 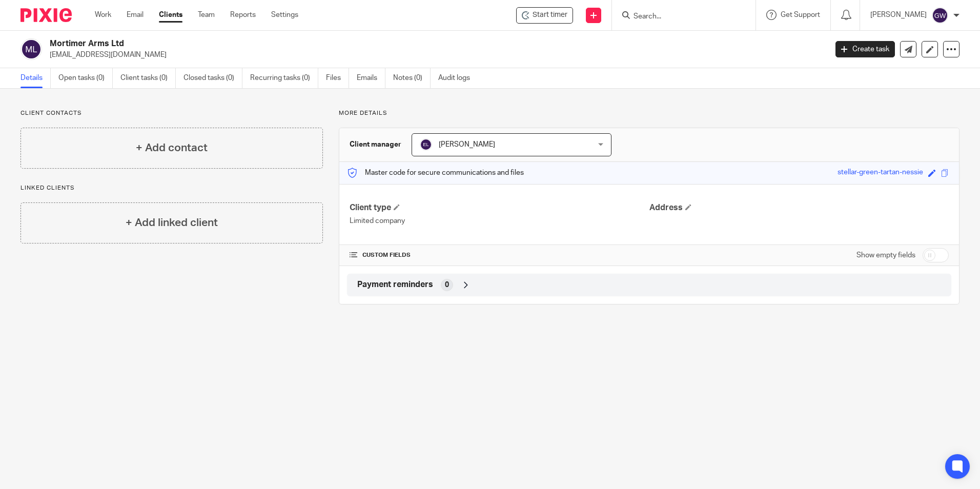 What do you see at coordinates (134, 15) in the screenshot?
I see `a: Email` at bounding box center [134, 15].